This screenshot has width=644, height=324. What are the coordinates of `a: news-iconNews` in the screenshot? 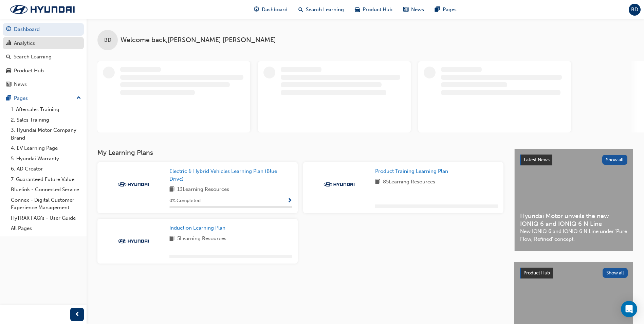 It's located at (414, 9).